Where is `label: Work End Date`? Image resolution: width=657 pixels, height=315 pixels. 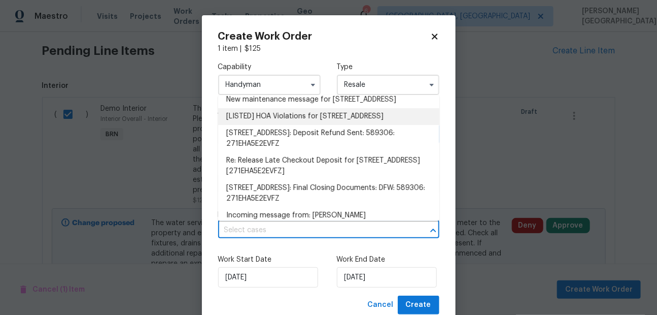
label: Work End Date is located at coordinates (388, 259).